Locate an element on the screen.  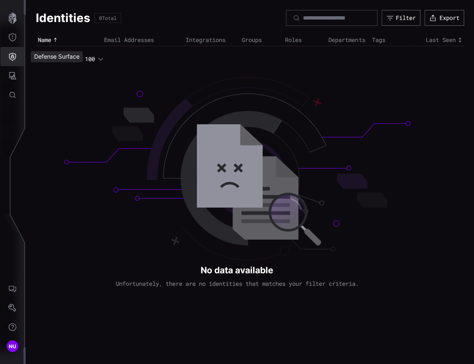
button: Filter is located at coordinates (401, 18).